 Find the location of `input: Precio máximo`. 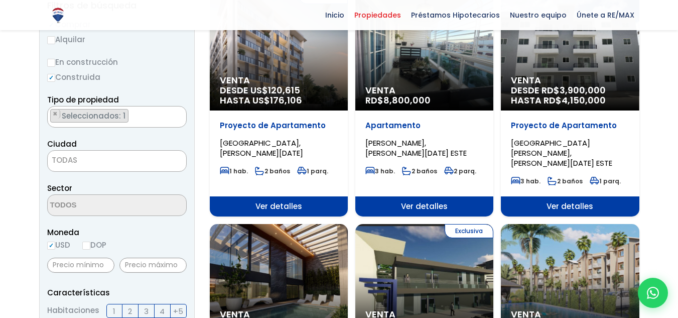

input: Precio máximo is located at coordinates (153, 265).